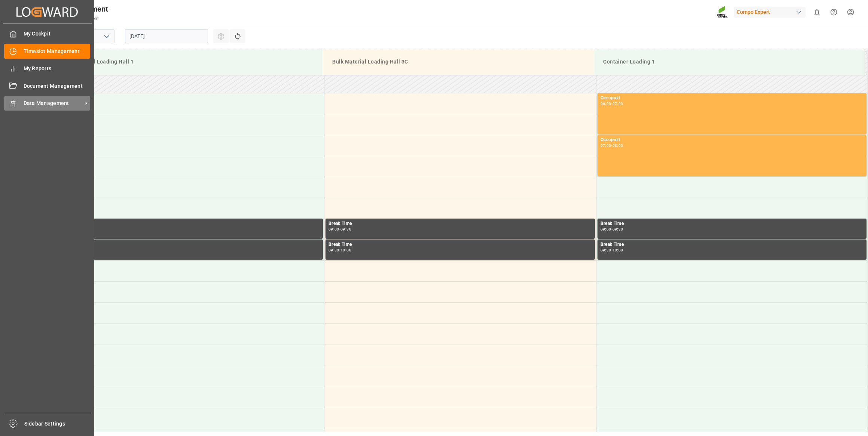  I want to click on input: DD.MM.YYYY, so click(166, 36).